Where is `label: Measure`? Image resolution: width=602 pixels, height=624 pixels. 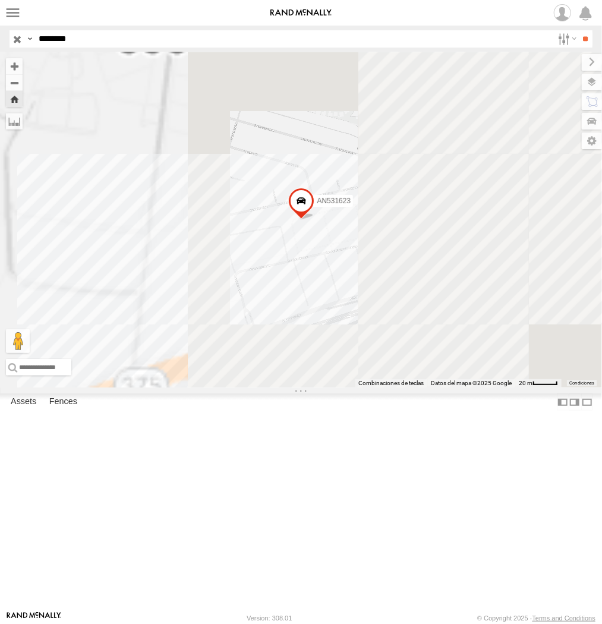
label: Measure is located at coordinates (14, 121).